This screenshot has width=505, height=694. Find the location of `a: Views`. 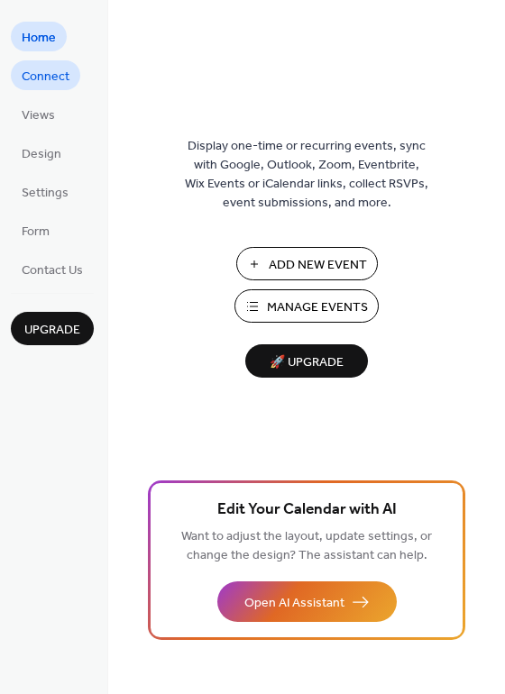

a: Views is located at coordinates (38, 114).